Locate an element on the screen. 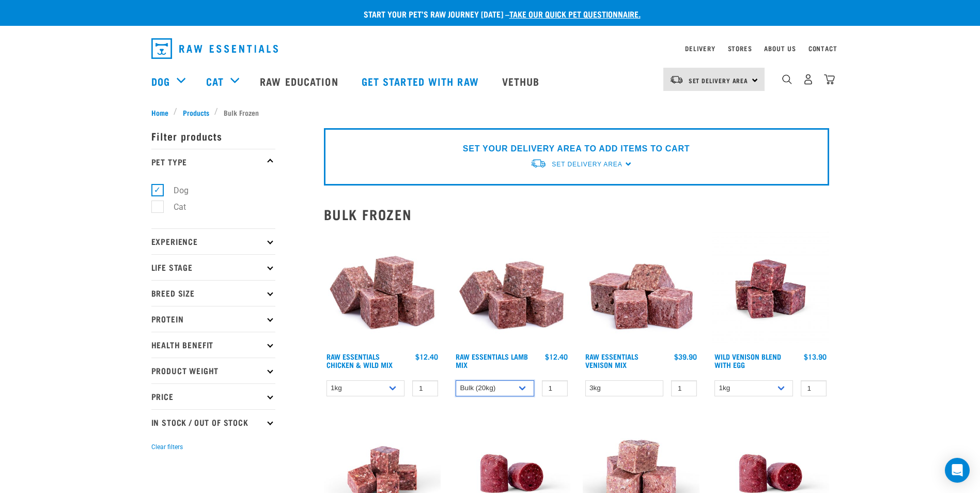 This screenshot has width=980, height=493. nav: dropdown navigation is located at coordinates (490, 48).